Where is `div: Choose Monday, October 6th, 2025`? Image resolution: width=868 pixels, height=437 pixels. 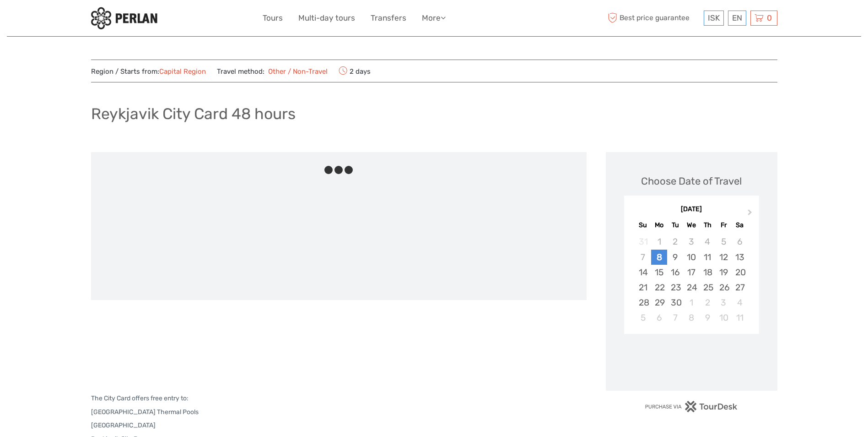
div: Choose Monday, October 6th, 2025 is located at coordinates (659, 318).